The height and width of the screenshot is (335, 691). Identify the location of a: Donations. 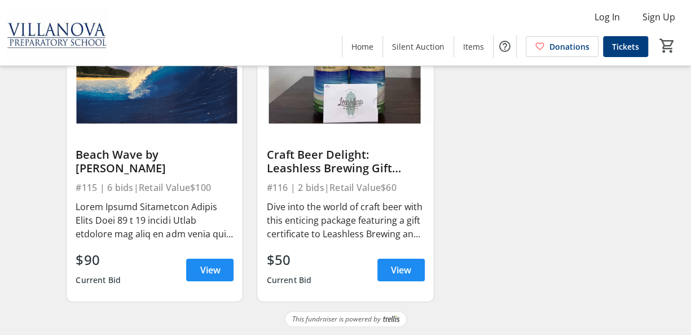
(562, 46).